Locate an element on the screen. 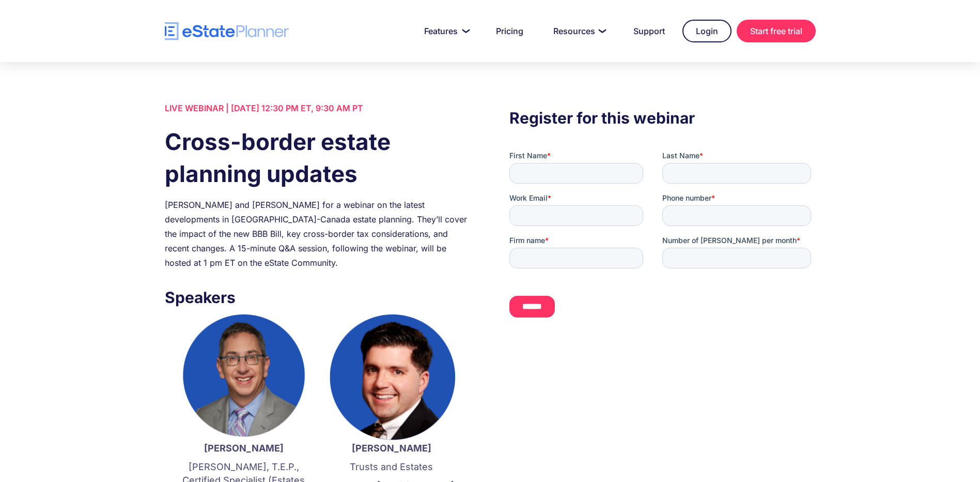 This screenshot has width=980, height=482. a: Features is located at coordinates (445, 31).